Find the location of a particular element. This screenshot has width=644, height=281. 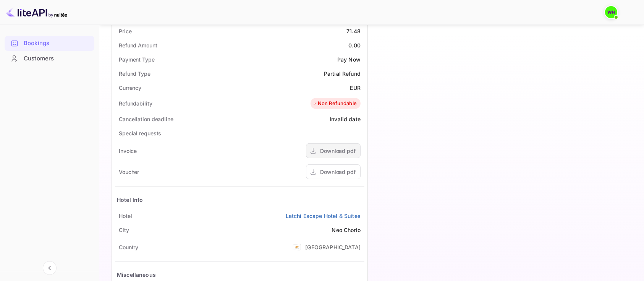

div: Miscellaneous is located at coordinates (136, 274).